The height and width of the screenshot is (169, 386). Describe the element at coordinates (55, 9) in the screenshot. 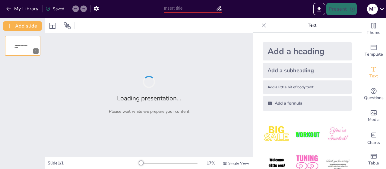

I see `div: Saved` at that location.